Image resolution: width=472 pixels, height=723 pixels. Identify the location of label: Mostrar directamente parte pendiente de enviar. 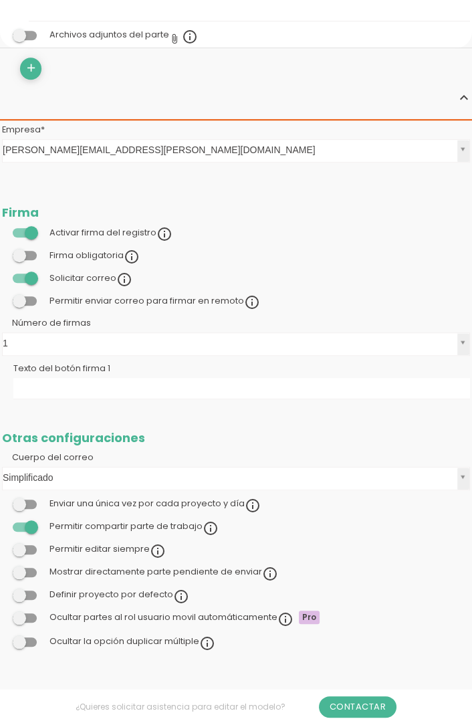
(164, 571).